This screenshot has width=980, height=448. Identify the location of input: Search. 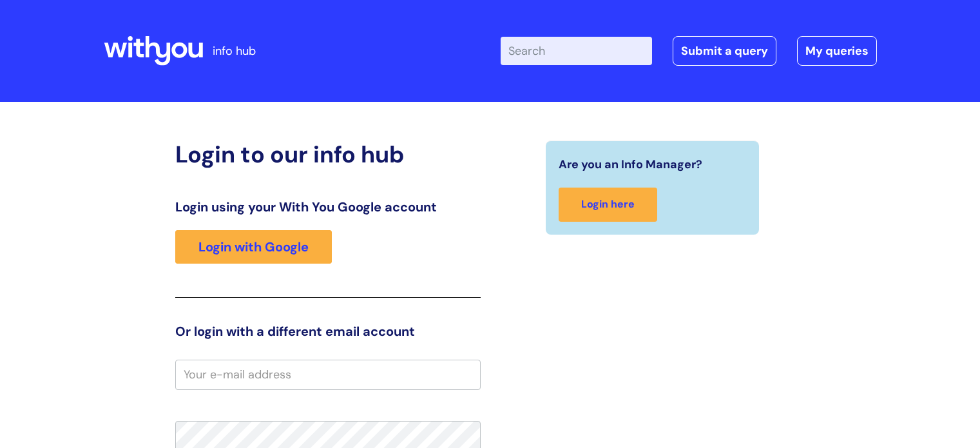
(576, 51).